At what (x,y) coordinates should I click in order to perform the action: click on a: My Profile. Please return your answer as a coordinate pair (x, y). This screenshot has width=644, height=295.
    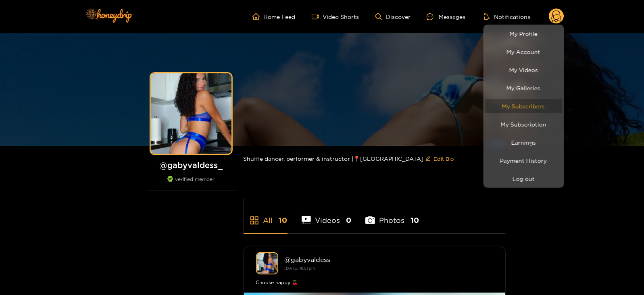
    Looking at the image, I should click on (524, 33).